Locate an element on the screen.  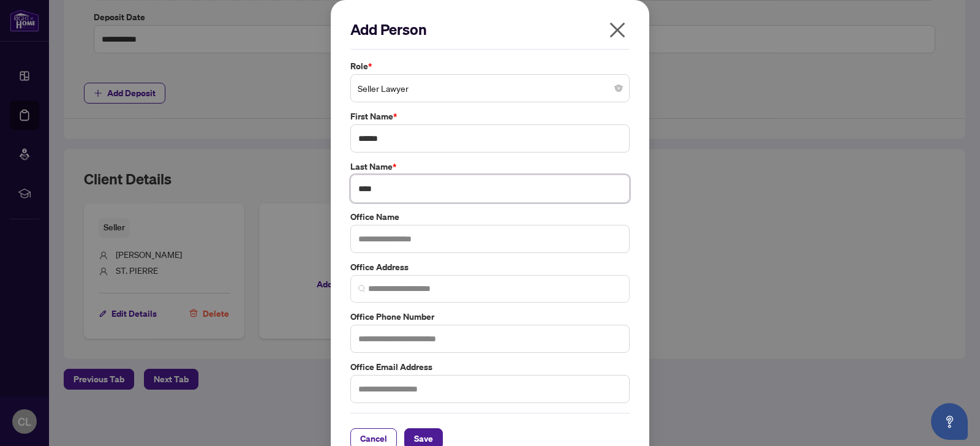
button: Open asap is located at coordinates (949, 421).